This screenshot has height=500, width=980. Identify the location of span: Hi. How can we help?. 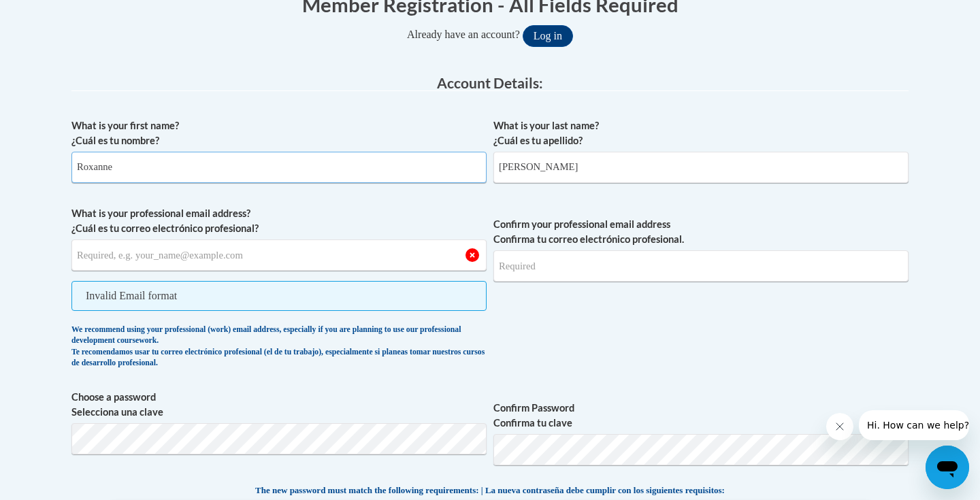
(59, 15).